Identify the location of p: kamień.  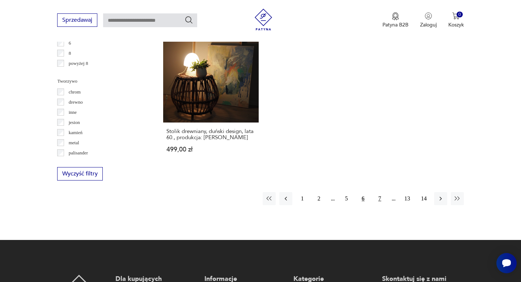
(76, 132).